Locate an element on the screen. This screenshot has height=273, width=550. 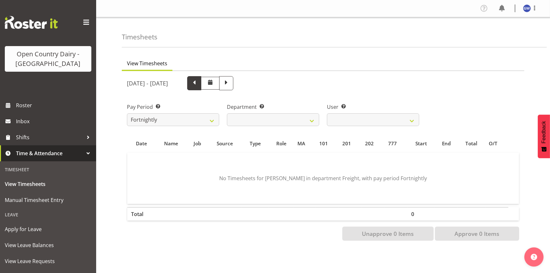
a: Manual Timesheet Entry is located at coordinates (48, 200).